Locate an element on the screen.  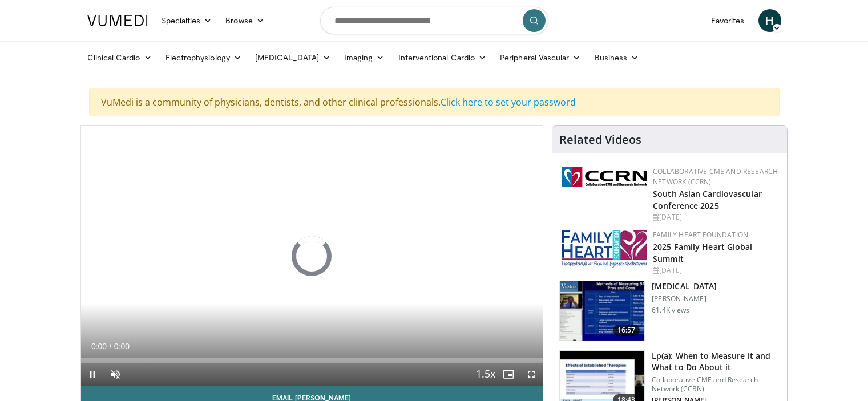
div: Progress Bar is located at coordinates (313, 361).